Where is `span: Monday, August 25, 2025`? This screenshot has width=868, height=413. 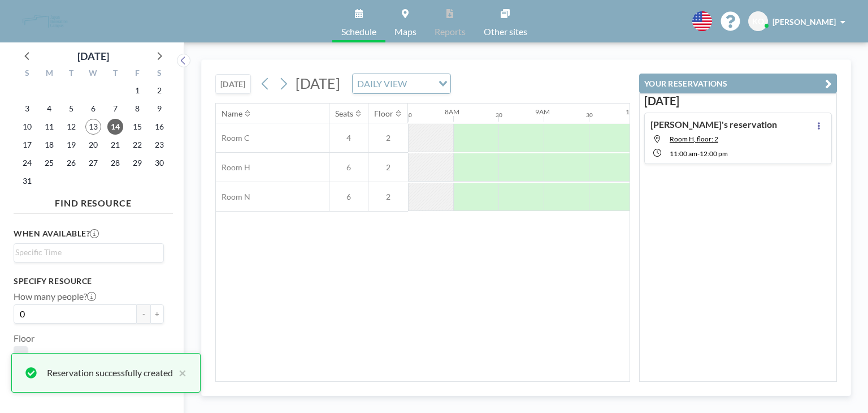 span: Monday, August 25, 2025 is located at coordinates (49, 163).